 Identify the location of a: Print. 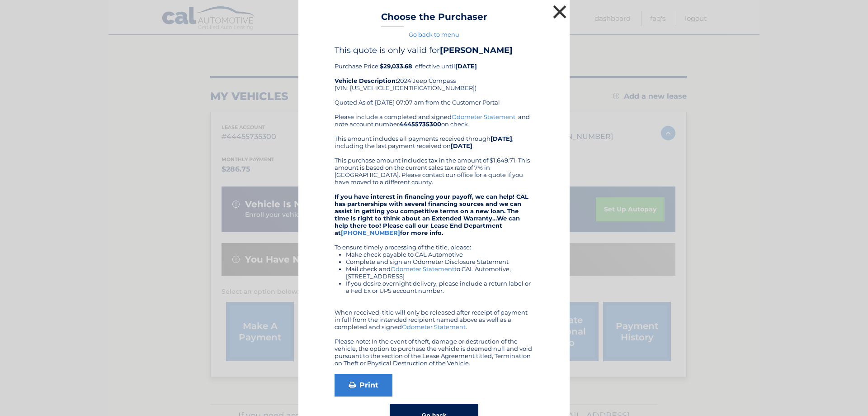
(363, 385).